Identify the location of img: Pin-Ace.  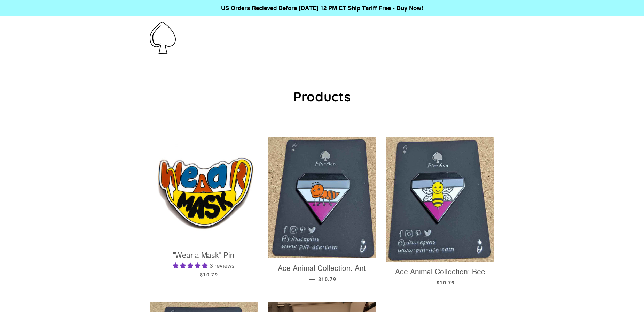
(163, 37).